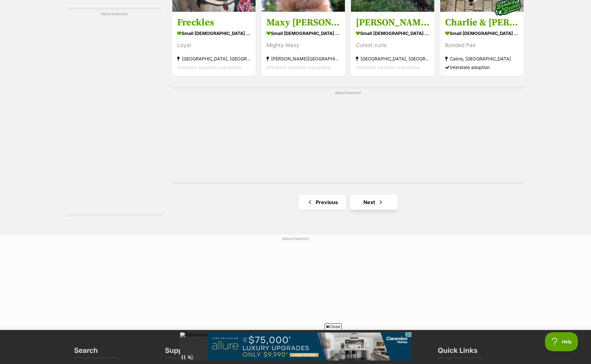 The width and height of the screenshot is (591, 364). Describe the element at coordinates (86, 352) in the screenshot. I see `h3: Search` at that location.